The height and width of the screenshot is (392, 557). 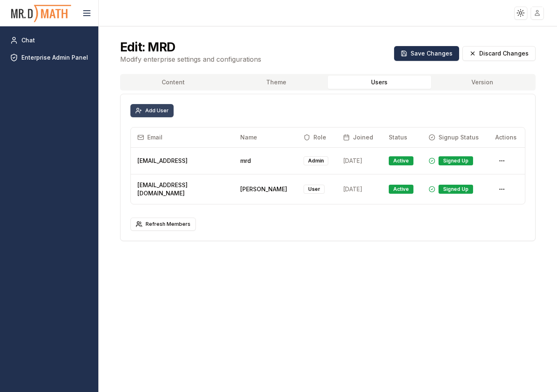 I want to click on span: Signup Status, so click(x=458, y=137).